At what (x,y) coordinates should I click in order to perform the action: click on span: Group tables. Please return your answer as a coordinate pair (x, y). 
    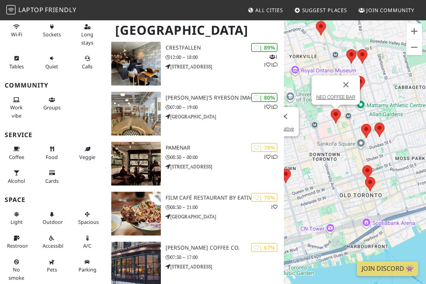
    Looking at the image, I should click on (52, 107).